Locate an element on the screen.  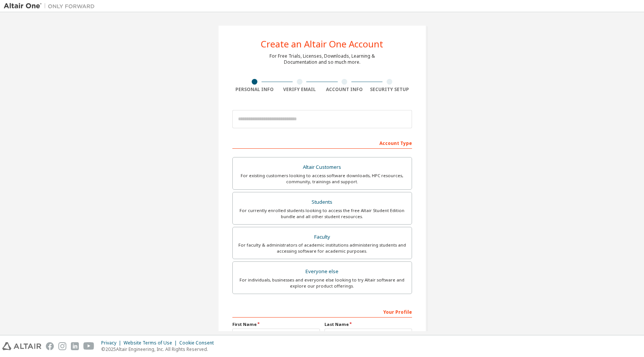
div: Verify Email is located at coordinates (299, 90).